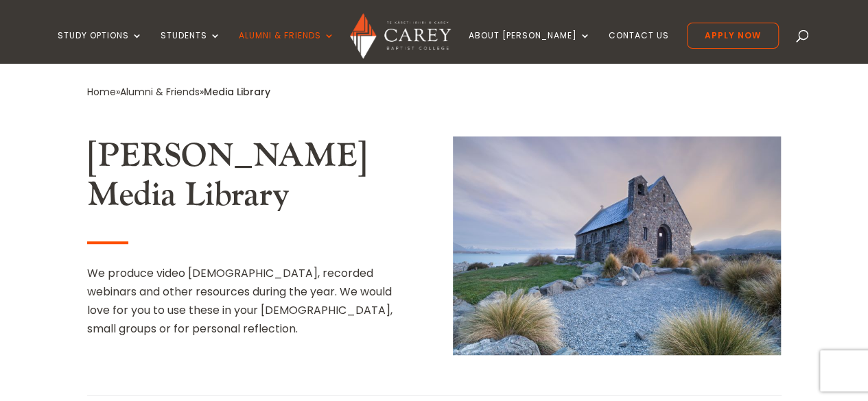 This screenshot has width=868, height=401. What do you see at coordinates (733, 36) in the screenshot?
I see `a: Apply Now` at bounding box center [733, 36].